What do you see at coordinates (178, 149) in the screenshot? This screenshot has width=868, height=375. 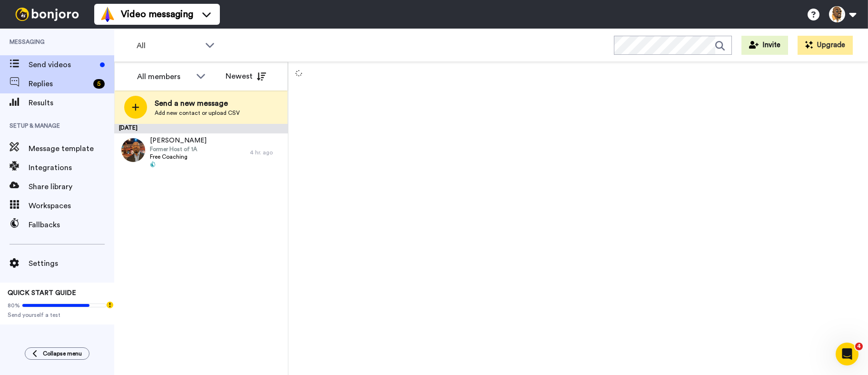 I see `span: Former Host of 1A` at bounding box center [178, 149].